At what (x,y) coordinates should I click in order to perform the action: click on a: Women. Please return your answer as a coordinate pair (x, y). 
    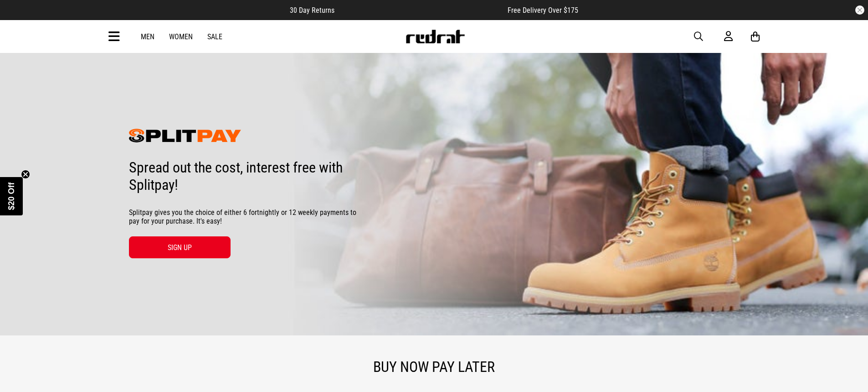
    Looking at the image, I should click on (181, 37).